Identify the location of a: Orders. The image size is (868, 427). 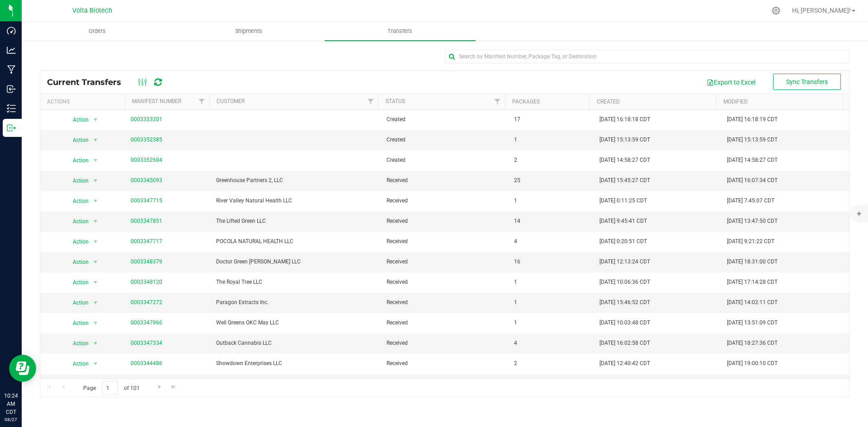
(97, 31).